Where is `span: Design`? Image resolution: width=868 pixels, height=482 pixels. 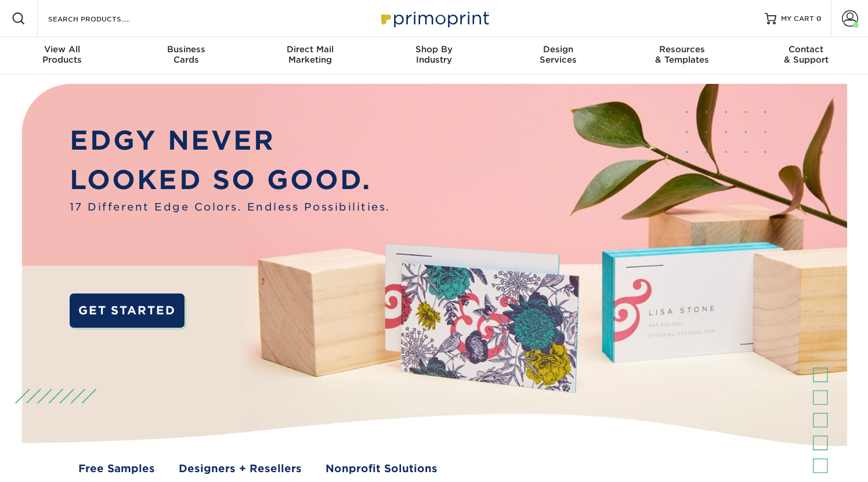
span: Design is located at coordinates (558, 49).